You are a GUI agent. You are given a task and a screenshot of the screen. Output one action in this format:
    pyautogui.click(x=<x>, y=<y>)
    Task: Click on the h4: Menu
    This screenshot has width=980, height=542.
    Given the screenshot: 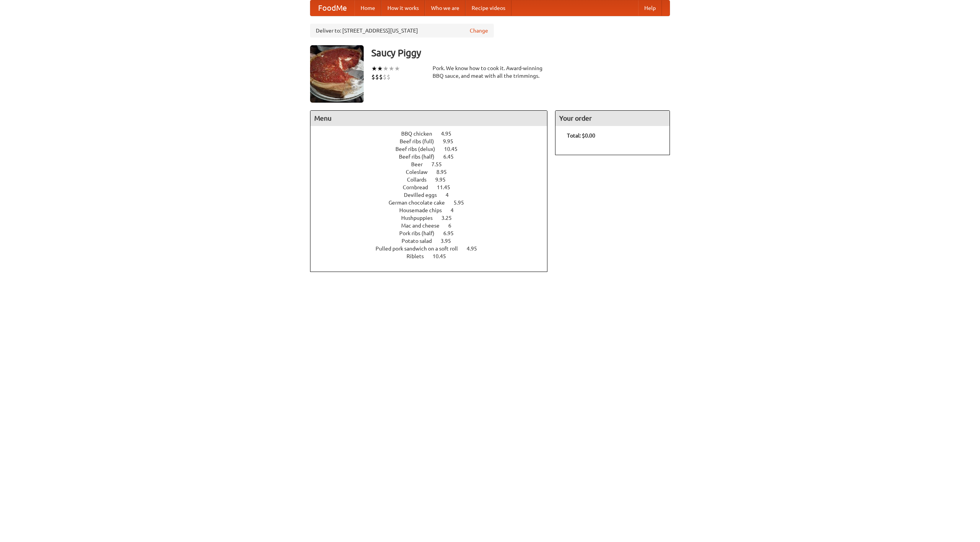 What is the action you would take?
    pyautogui.click(x=429, y=118)
    